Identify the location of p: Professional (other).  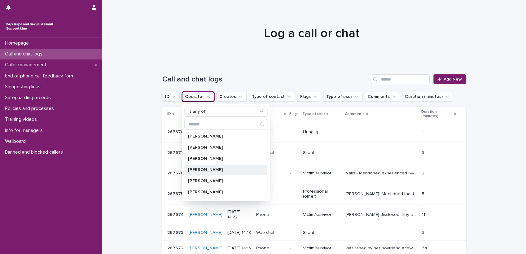
(321, 194).